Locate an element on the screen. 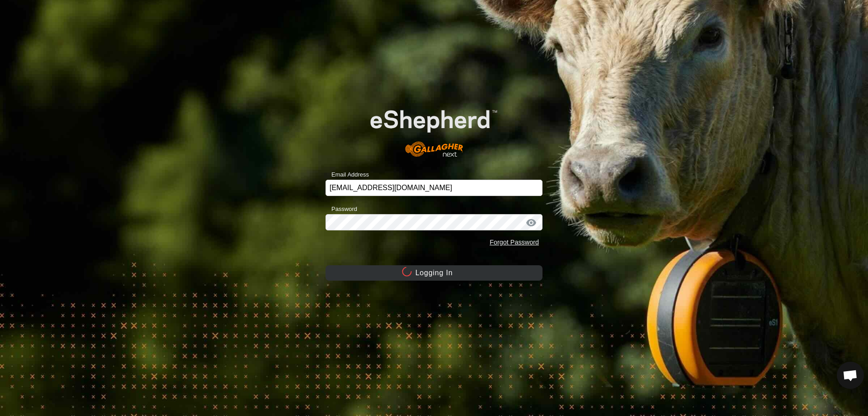 The image size is (868, 416). label: Email Address is located at coordinates (347, 175).